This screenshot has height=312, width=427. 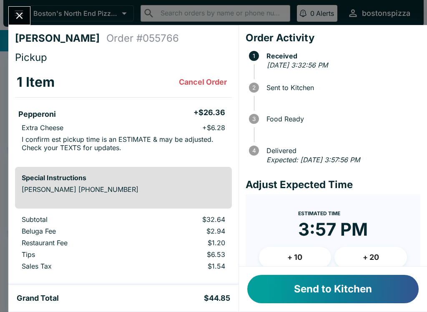 I want to click on p: $1.54, so click(x=184, y=266).